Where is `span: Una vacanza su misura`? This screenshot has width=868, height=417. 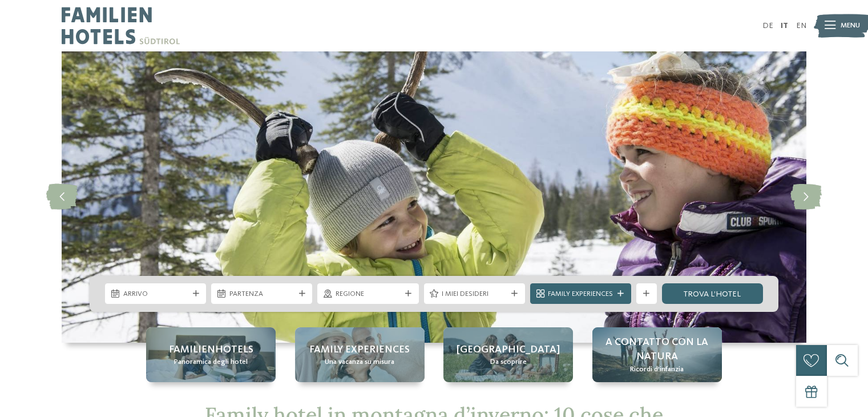 span: Una vacanza su misura is located at coordinates (359, 362).